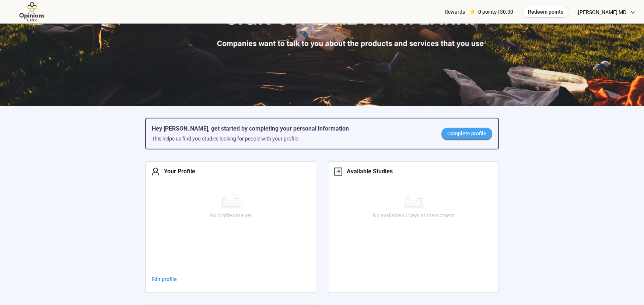 The image size is (644, 305). I want to click on span: Edit profile, so click(164, 279).